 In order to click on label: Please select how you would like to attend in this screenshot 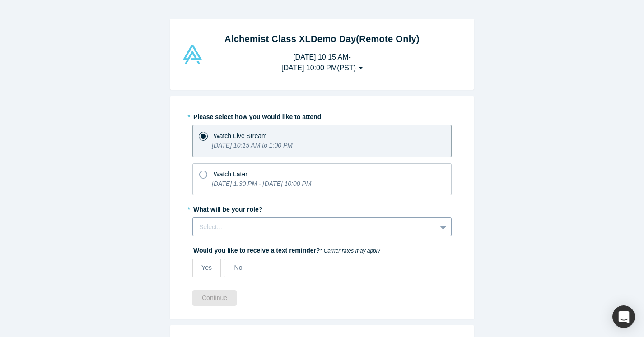, I will do `click(322, 116)`.